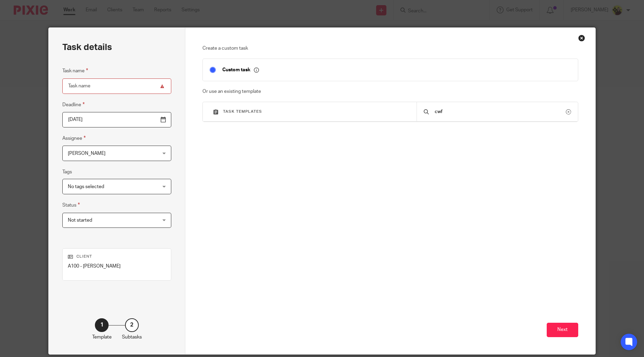 The width and height of the screenshot is (644, 357). What do you see at coordinates (80, 220) in the screenshot?
I see `span: Not started` at bounding box center [80, 220].